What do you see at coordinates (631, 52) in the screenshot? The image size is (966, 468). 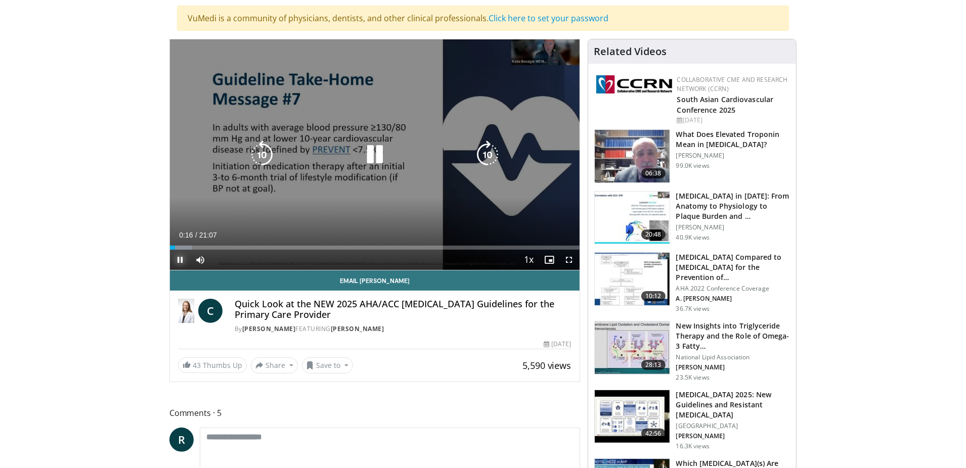 I see `h4: Related Videos` at bounding box center [631, 52].